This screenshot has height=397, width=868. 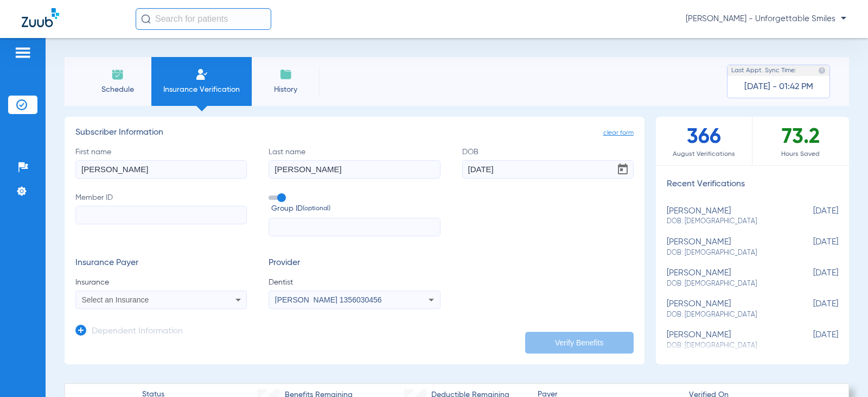 What do you see at coordinates (704, 154) in the screenshot?
I see `span: August Verifications` at bounding box center [704, 154].